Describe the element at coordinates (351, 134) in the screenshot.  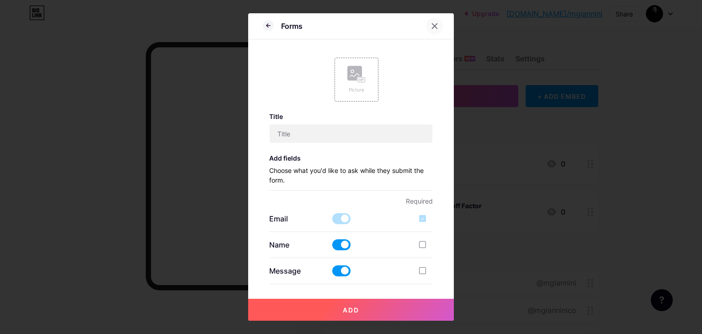
I see `input: Title` at that location.